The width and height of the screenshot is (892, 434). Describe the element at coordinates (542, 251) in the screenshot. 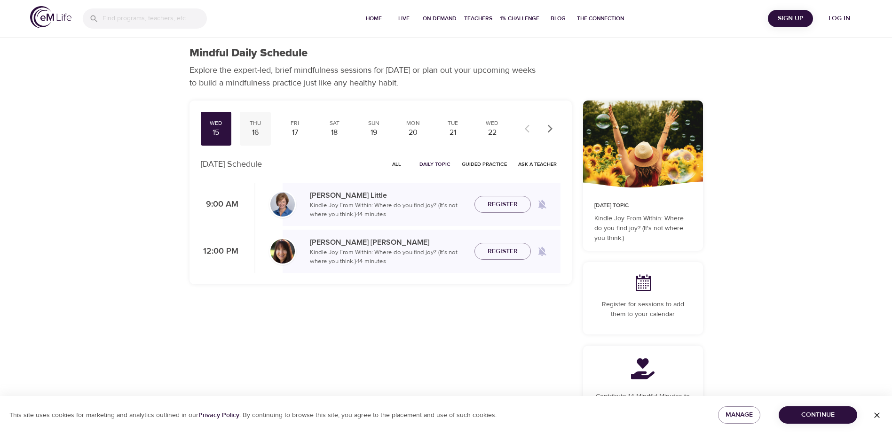

I see `span: Remind me when a class goes live every Wednesday at 12:00 PM` at that location.